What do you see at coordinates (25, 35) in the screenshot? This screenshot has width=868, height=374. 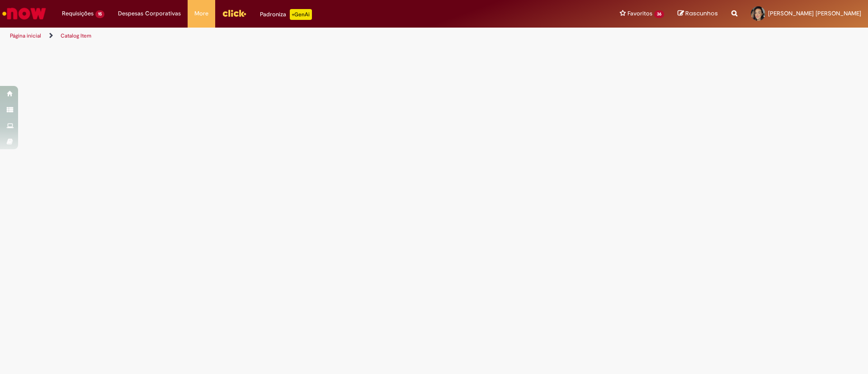 I see `a: Página inicial` at bounding box center [25, 35].